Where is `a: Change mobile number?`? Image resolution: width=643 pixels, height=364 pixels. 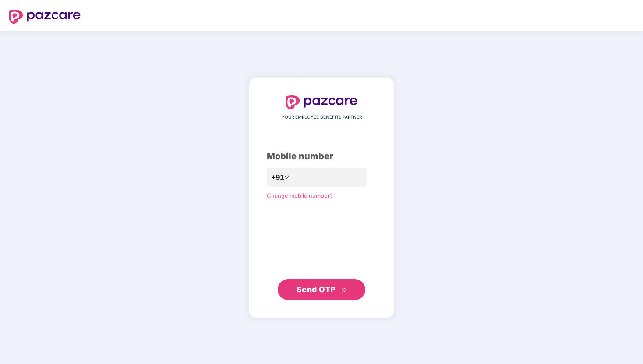
a: Change mobile number? is located at coordinates (300, 196).